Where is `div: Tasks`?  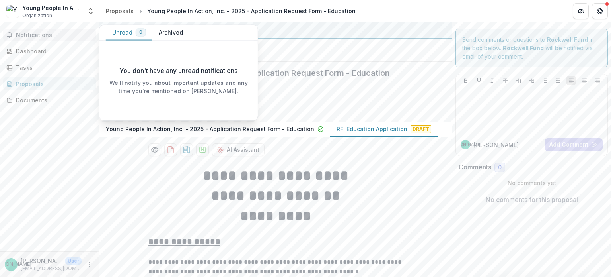
div: Tasks is located at coordinates (53, 67).